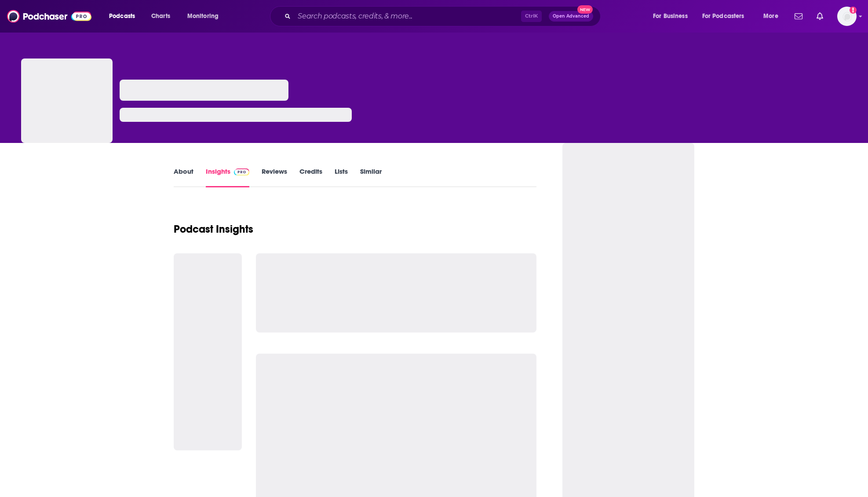 The height and width of the screenshot is (497, 868). What do you see at coordinates (49, 17) in the screenshot?
I see `a: Podchaser - Follow, Share and Rate Podcasts` at bounding box center [49, 17].